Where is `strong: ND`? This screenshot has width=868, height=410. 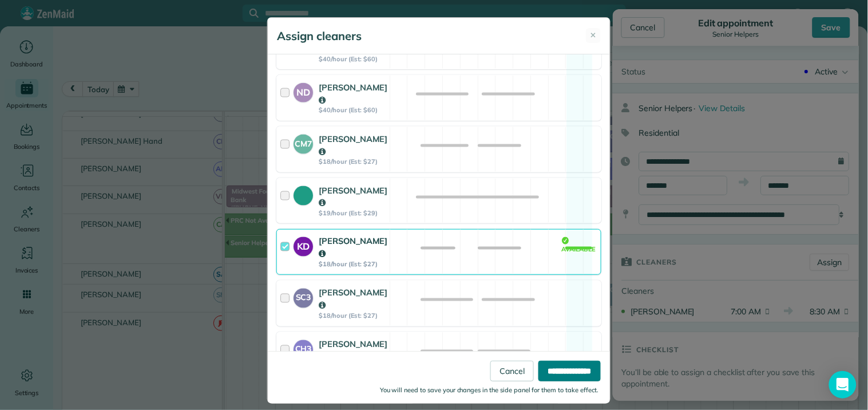
strong: ND is located at coordinates (303, 91).